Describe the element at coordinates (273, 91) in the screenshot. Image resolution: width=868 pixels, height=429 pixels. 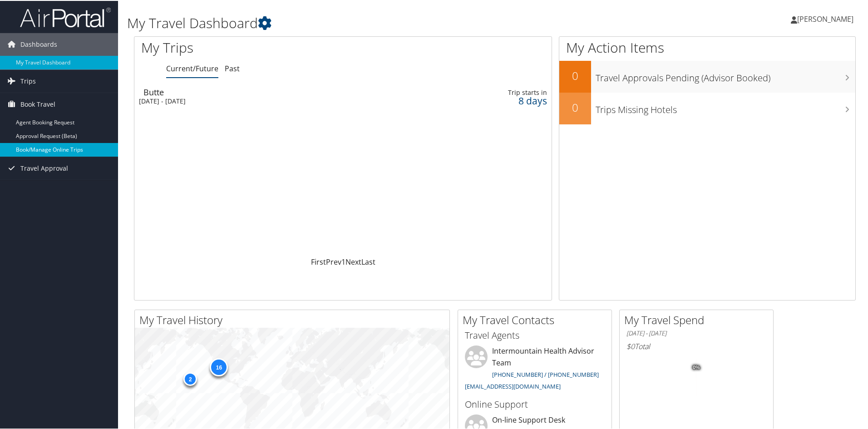
I see `div: Butte` at that location.